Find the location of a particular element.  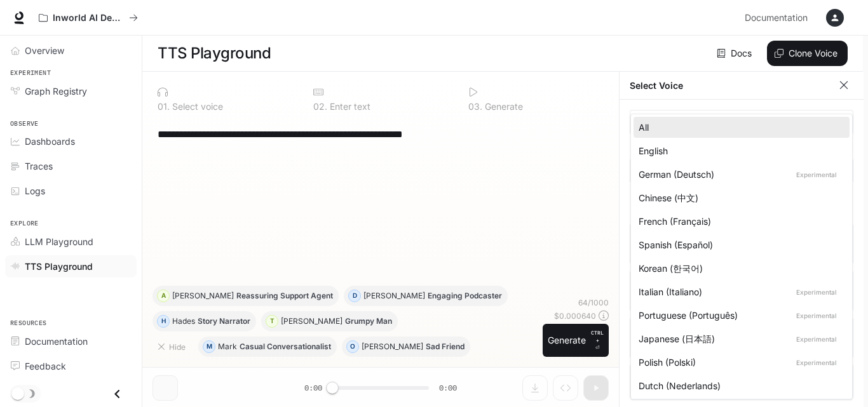

div: Chinese (中文) is located at coordinates (739, 197).